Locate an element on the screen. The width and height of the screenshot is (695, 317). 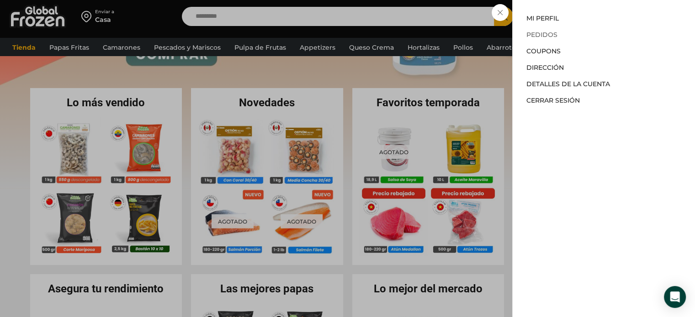
a: Coupons is located at coordinates (543, 51).